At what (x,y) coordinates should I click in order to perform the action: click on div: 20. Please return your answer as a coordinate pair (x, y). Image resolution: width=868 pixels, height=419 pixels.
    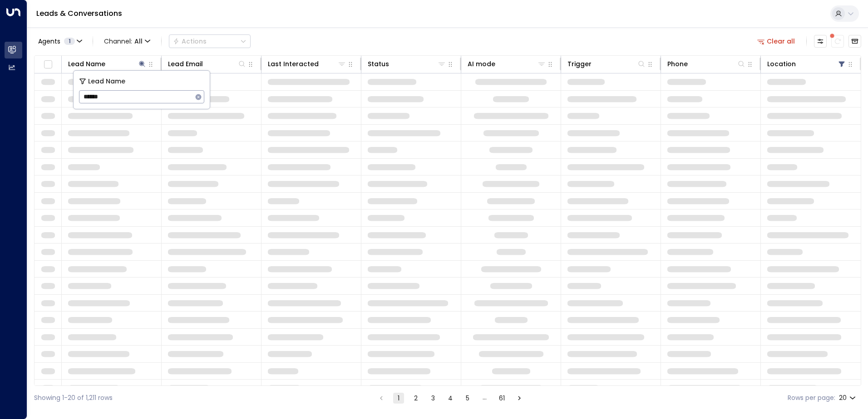
    Looking at the image, I should click on (848, 398).